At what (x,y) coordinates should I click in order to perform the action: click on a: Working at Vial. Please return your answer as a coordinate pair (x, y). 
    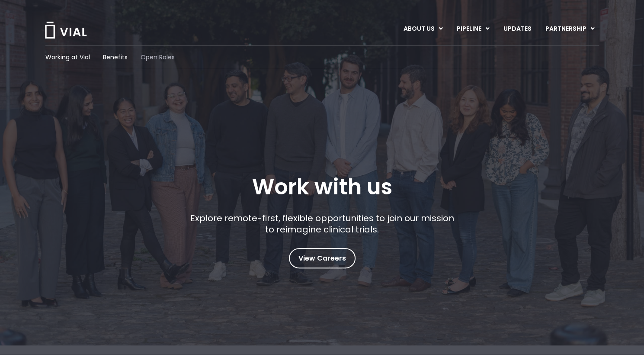
    Looking at the image, I should click on (67, 57).